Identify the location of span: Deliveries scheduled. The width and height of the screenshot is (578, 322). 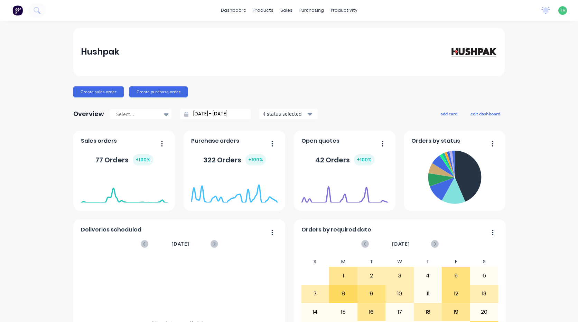
(111, 230).